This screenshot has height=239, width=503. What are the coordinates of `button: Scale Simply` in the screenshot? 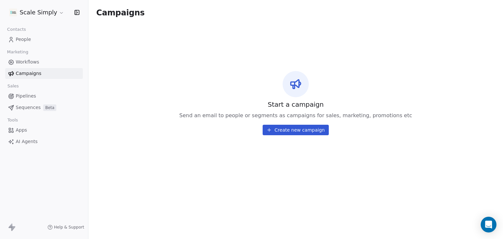 It's located at (37, 12).